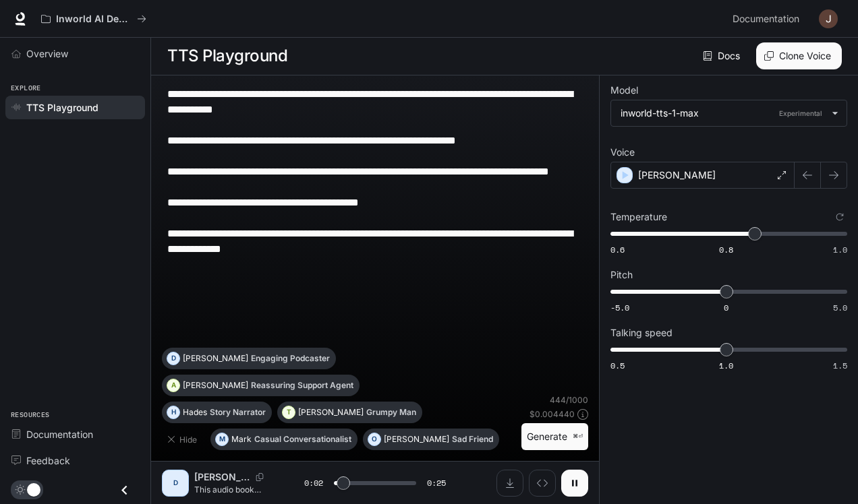 This screenshot has height=504, width=858. What do you see at coordinates (617, 366) in the screenshot?
I see `span: 0.5` at bounding box center [617, 366].